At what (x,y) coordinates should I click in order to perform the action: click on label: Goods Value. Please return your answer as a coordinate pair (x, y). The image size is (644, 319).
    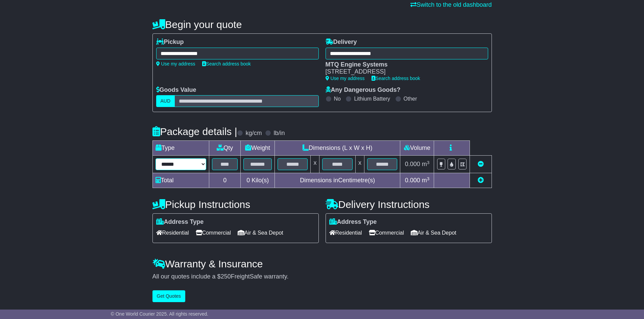
    Looking at the image, I should click on (176, 90).